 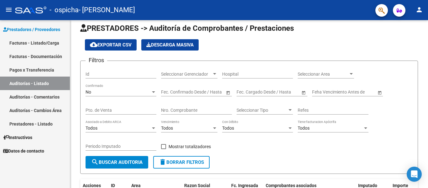 What do you see at coordinates (181, 162) in the screenshot?
I see `button: Borrar Filtros` at bounding box center [181, 162].